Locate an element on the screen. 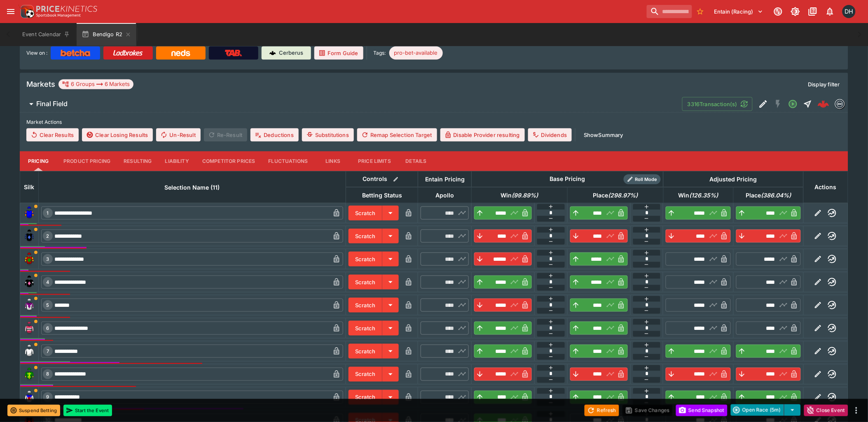 This screenshot has width=868, height=422. button: Pricing is located at coordinates (39, 162).